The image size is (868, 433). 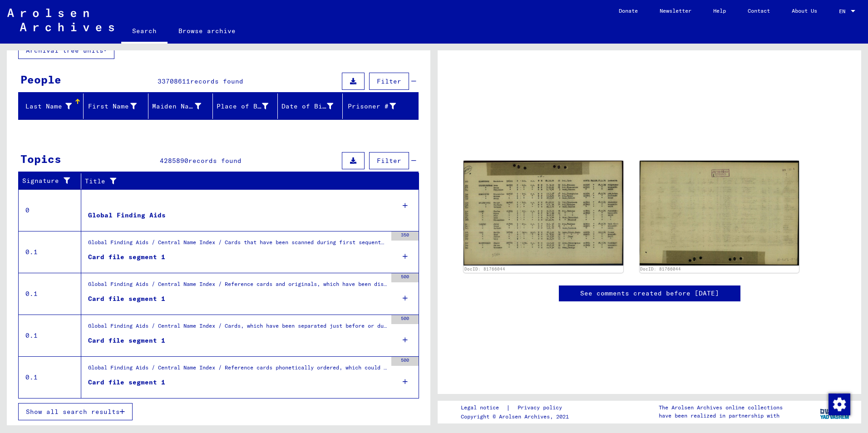 I want to click on mat-header-cell: First Name, so click(x=116, y=106).